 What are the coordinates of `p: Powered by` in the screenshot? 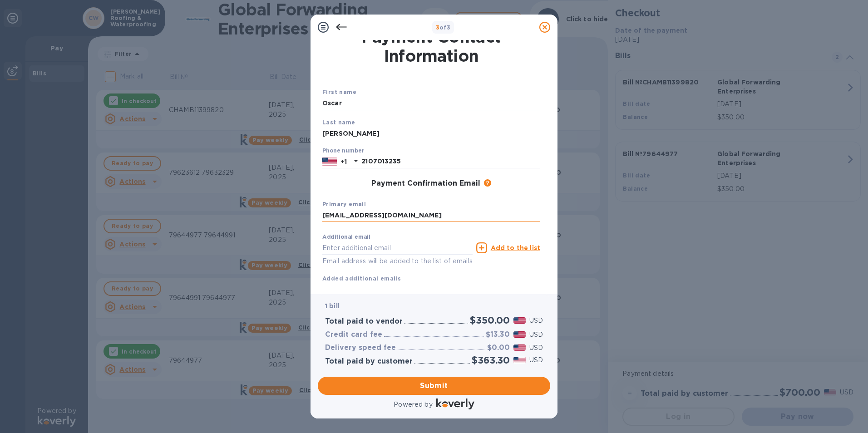 It's located at (412, 404).